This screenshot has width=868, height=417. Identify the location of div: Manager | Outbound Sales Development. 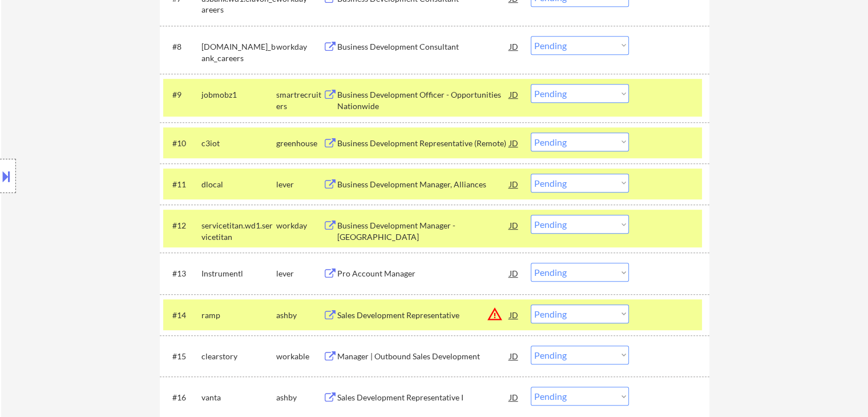
(423, 356).